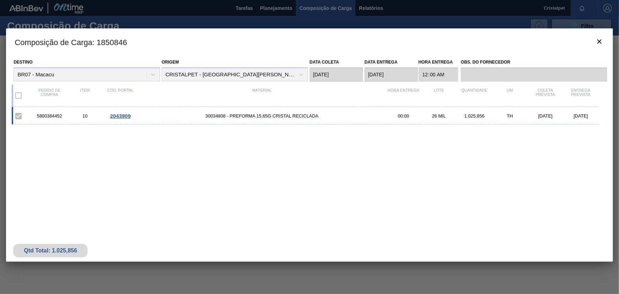  Describe the element at coordinates (474, 116) in the screenshot. I see `div: 1.025,856` at that location.